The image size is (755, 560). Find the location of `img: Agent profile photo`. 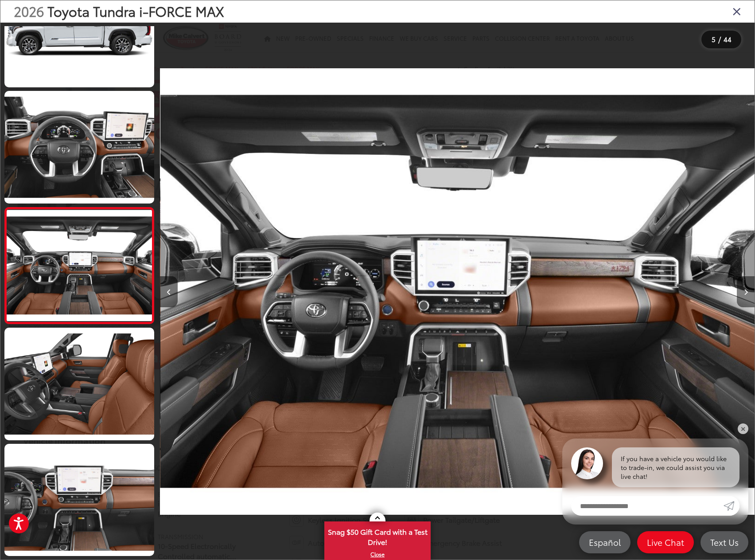

img: Agent profile photo is located at coordinates (587, 463).